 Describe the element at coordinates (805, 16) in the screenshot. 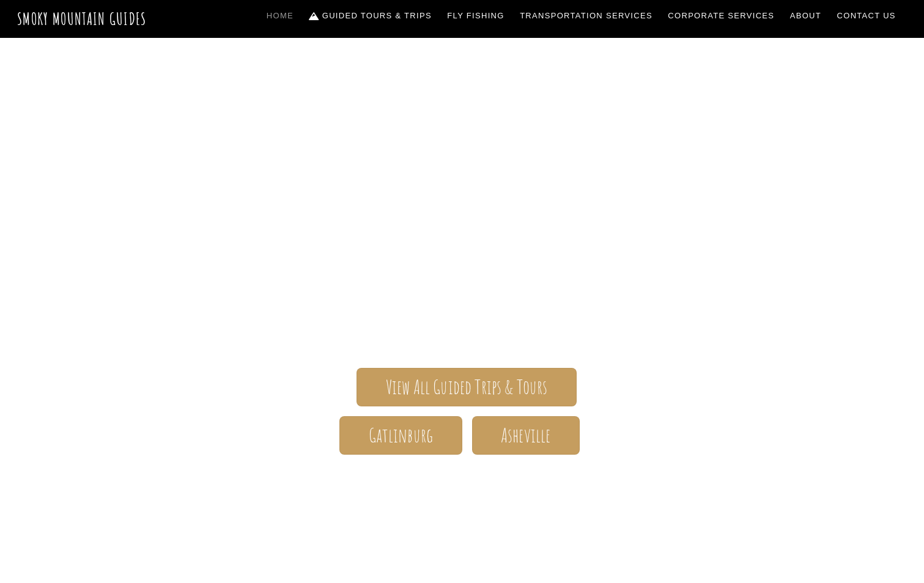

I see `a: About` at that location.